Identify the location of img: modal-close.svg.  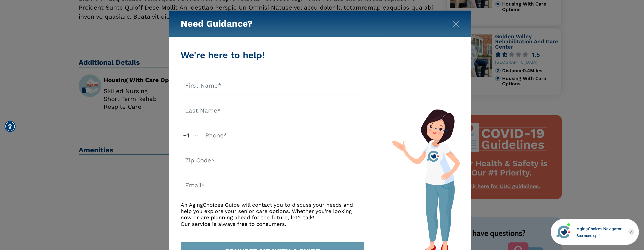
(456, 24).